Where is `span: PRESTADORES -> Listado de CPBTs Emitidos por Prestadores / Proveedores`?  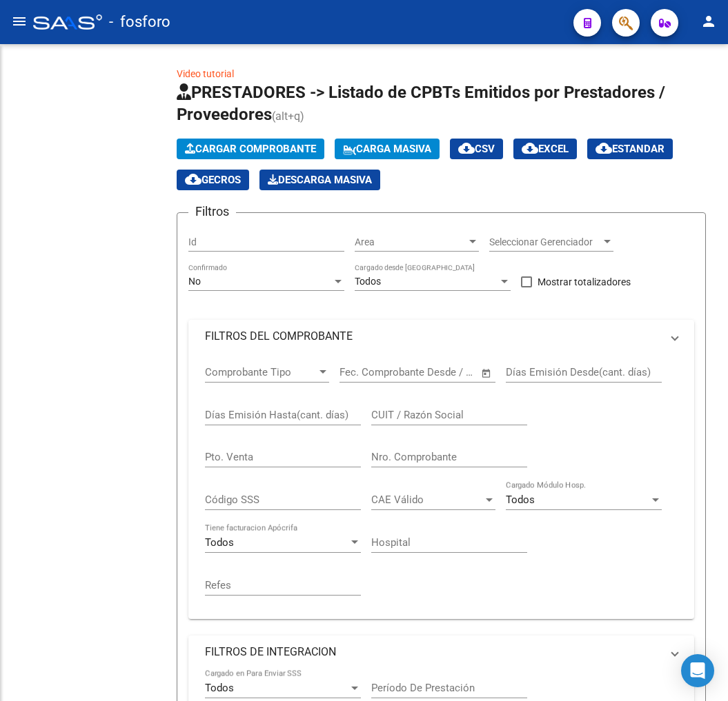 span: PRESTADORES -> Listado de CPBTs Emitidos por Prestadores / Proveedores is located at coordinates (420, 104).